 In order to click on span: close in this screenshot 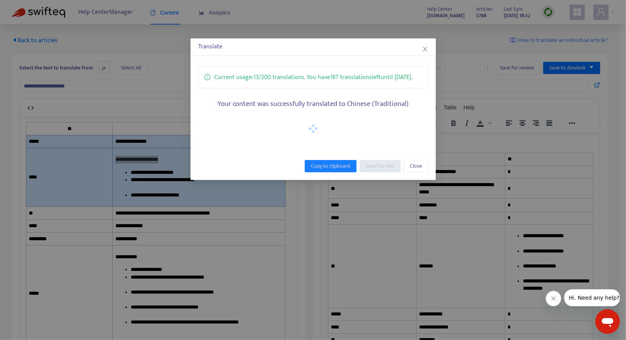, I will do `click(425, 49)`.